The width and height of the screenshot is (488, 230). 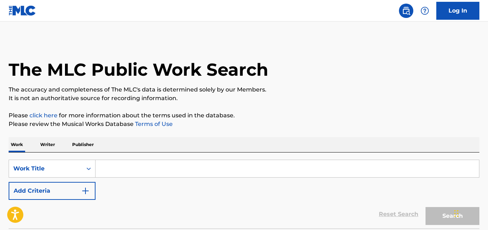 What do you see at coordinates (406, 11) in the screenshot?
I see `img: search` at bounding box center [406, 11].